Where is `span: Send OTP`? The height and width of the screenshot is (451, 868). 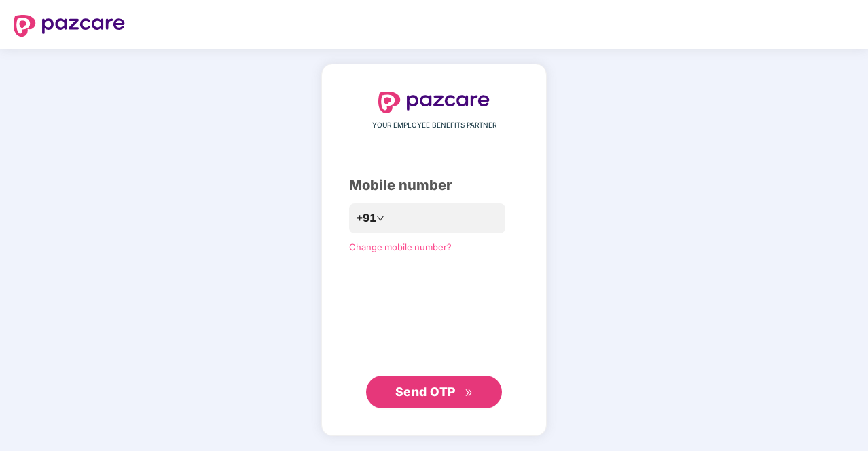
span: Send OTP is located at coordinates (425, 392).